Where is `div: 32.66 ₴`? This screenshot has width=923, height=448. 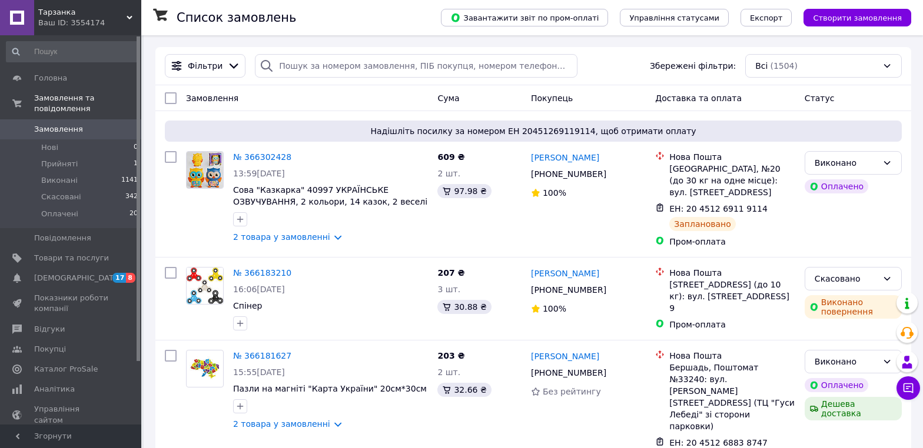
div: 32.66 ₴ is located at coordinates (464, 390).